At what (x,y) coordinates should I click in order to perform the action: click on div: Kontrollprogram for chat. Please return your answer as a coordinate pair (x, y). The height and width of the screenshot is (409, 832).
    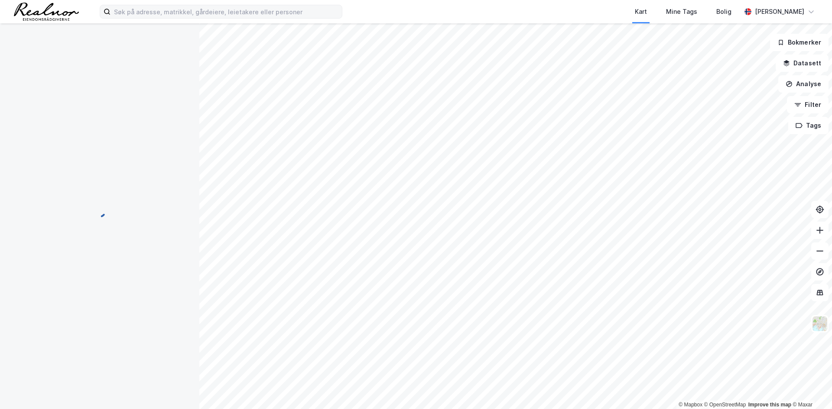
    Looking at the image, I should click on (810, 389).